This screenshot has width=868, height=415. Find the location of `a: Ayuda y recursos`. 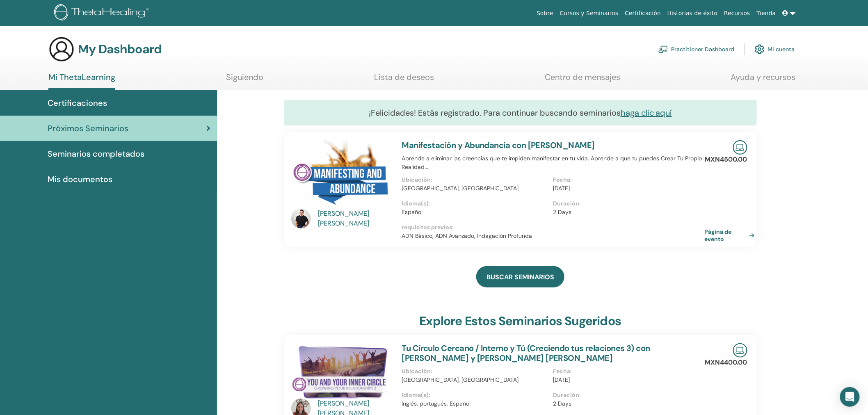

a: Ayuda y recursos is located at coordinates (763, 80).